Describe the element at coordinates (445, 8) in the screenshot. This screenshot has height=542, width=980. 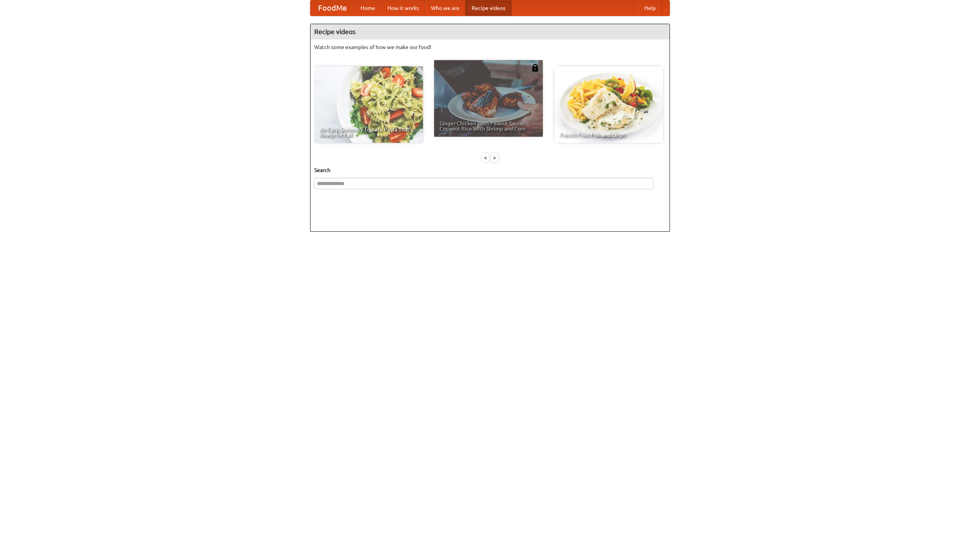
I see `a: Who we are` at that location.